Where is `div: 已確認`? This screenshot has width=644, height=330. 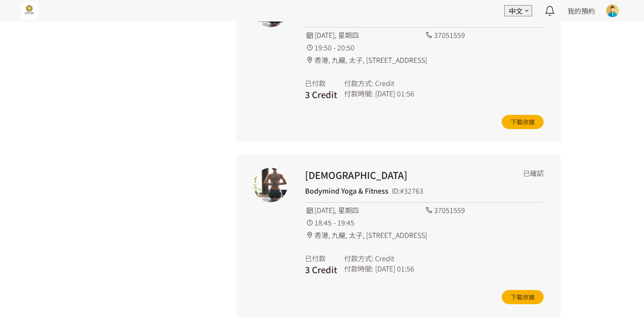
div: 已確認 is located at coordinates (533, 173).